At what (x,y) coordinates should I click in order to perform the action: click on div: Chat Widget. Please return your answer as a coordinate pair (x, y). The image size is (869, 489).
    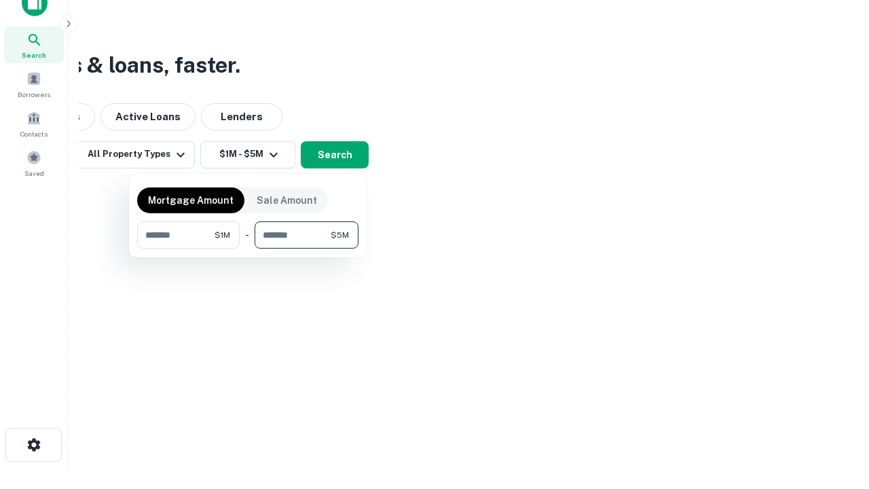
    Looking at the image, I should click on (835, 413).